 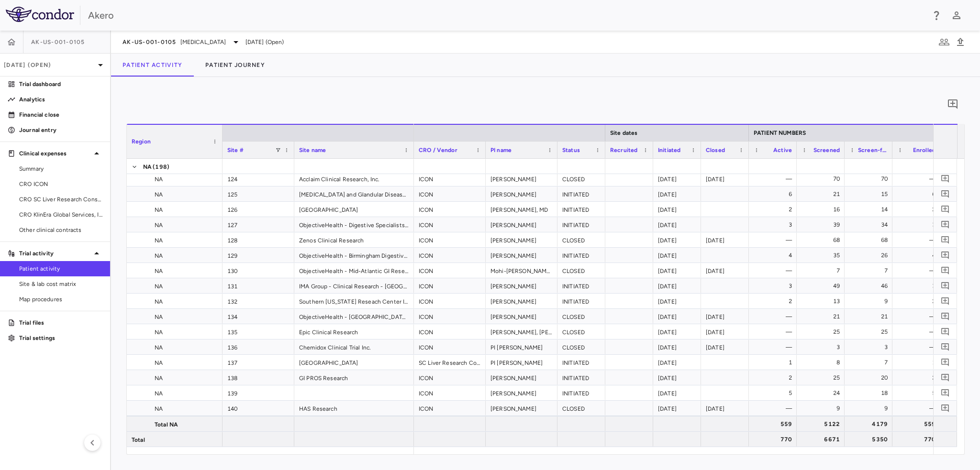 What do you see at coordinates (61, 323) in the screenshot?
I see `p: Trial files` at bounding box center [61, 323].